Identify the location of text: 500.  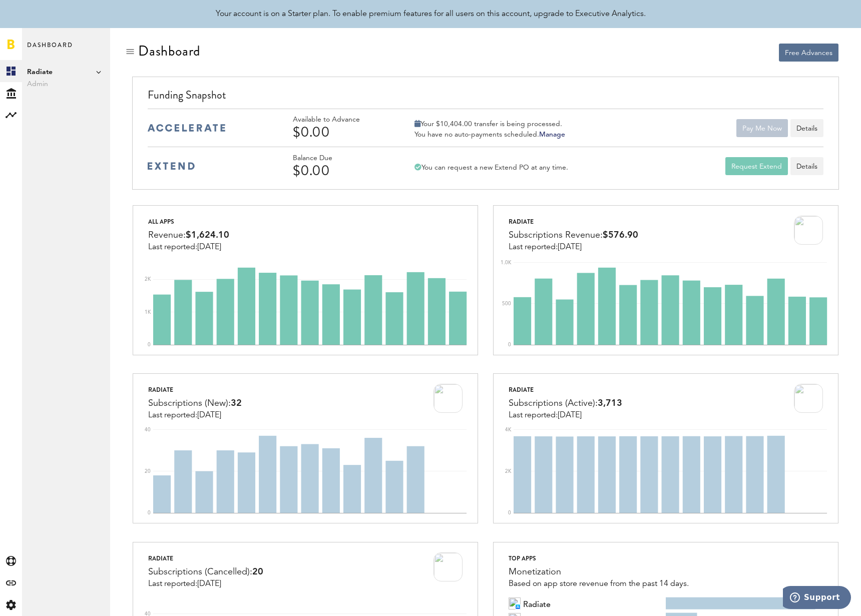
(507, 304).